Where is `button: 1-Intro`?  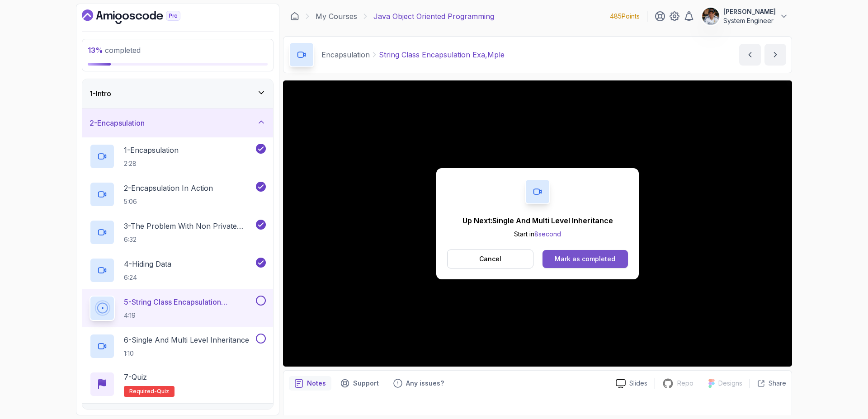
button: 1-Intro is located at coordinates (177, 94).